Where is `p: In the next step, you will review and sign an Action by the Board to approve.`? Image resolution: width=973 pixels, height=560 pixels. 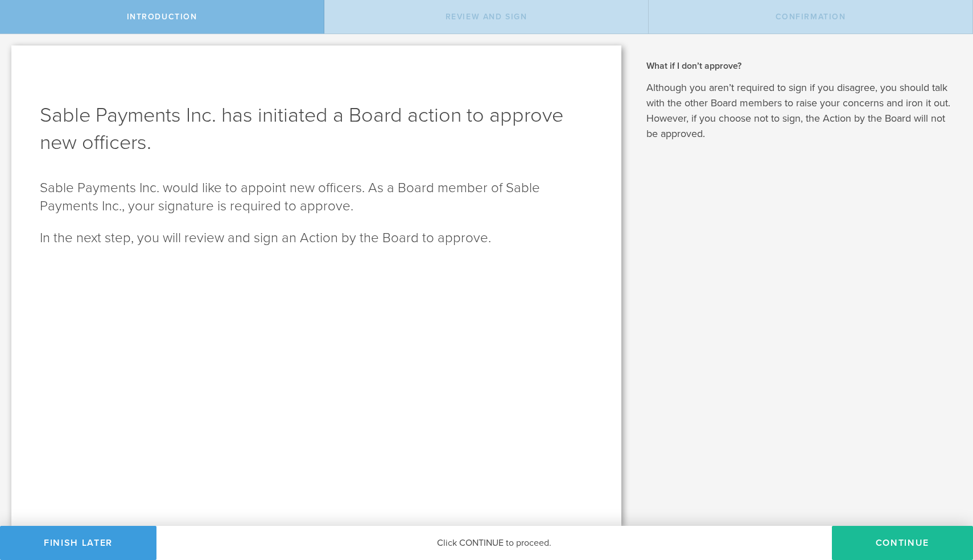
p: In the next step, you will review and sign an Action by the Board to approve. is located at coordinates (317, 239).